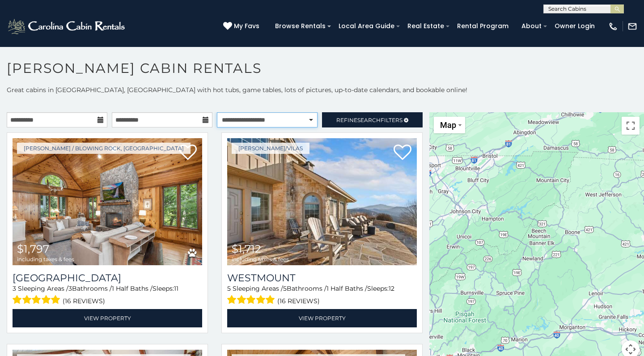 This screenshot has width=644, height=356. I want to click on span: $1,797, so click(33, 248).